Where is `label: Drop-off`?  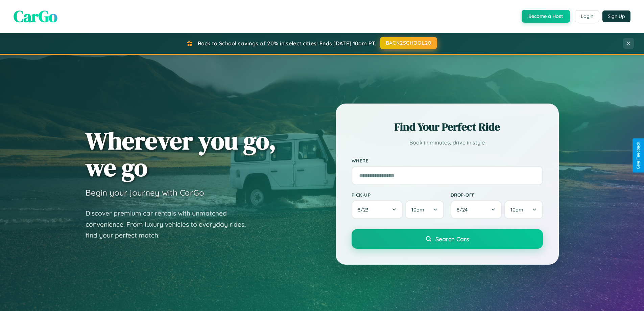
label: Drop-off is located at coordinates (496, 194).